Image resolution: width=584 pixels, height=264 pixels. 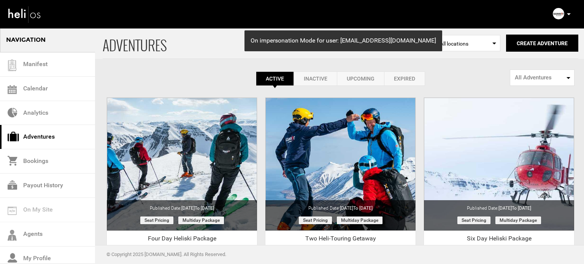 I want to click on div: Six Day Heliski Package, so click(x=499, y=240).